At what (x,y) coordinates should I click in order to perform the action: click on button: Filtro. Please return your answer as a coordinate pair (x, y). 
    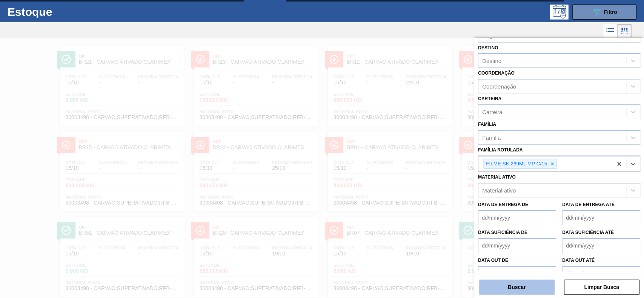
    Looking at the image, I should click on (605, 12).